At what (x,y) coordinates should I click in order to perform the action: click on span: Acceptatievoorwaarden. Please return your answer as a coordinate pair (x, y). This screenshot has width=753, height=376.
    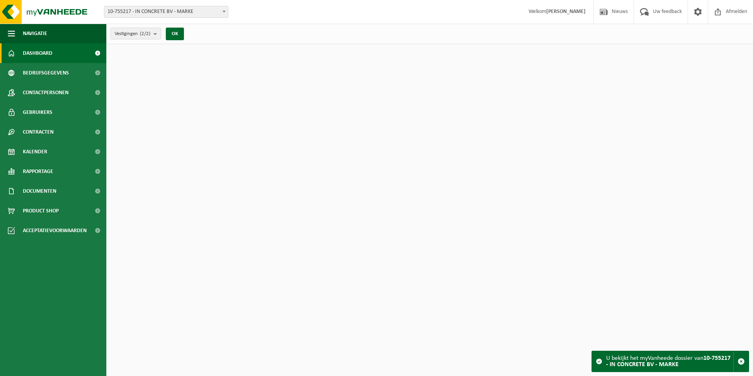
    Looking at the image, I should click on (55, 230).